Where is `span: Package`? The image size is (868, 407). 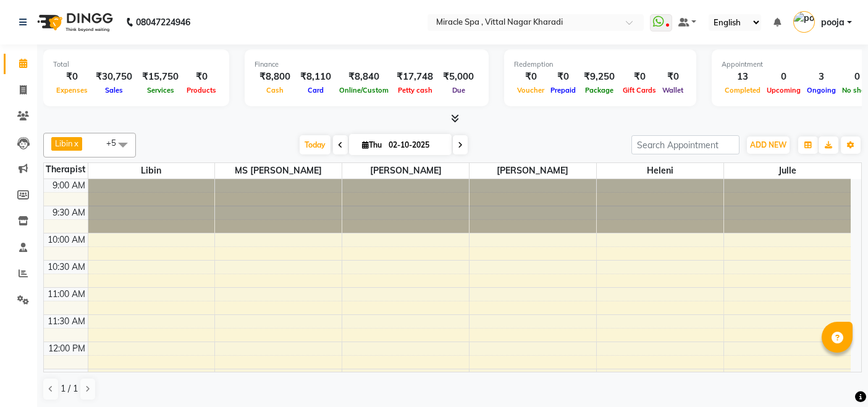
span: Package is located at coordinates (599, 90).